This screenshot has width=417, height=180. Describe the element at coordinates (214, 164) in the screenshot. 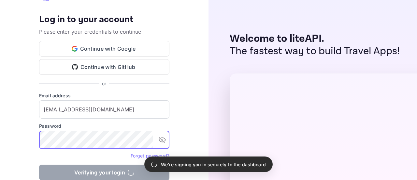

I see `p: We're signing you in securely to the dashboard` at that location.